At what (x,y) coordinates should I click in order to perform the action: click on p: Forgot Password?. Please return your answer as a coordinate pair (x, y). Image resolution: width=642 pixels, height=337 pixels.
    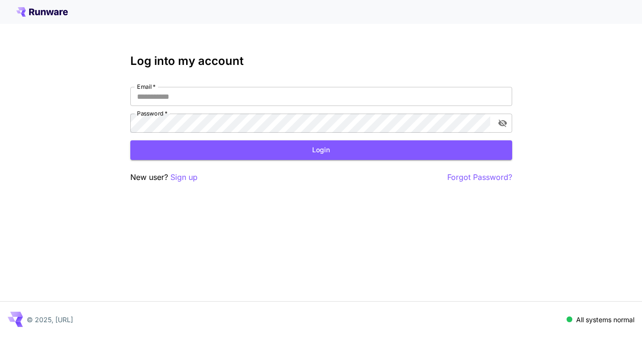
    Looking at the image, I should click on (480, 177).